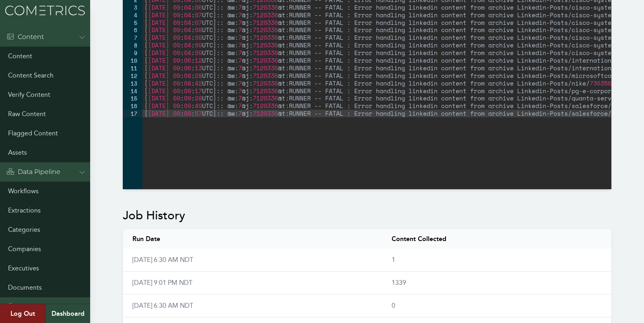 This screenshot has height=323, width=644. What do you see at coordinates (132, 68) in the screenshot?
I see `div: 11` at bounding box center [132, 68].